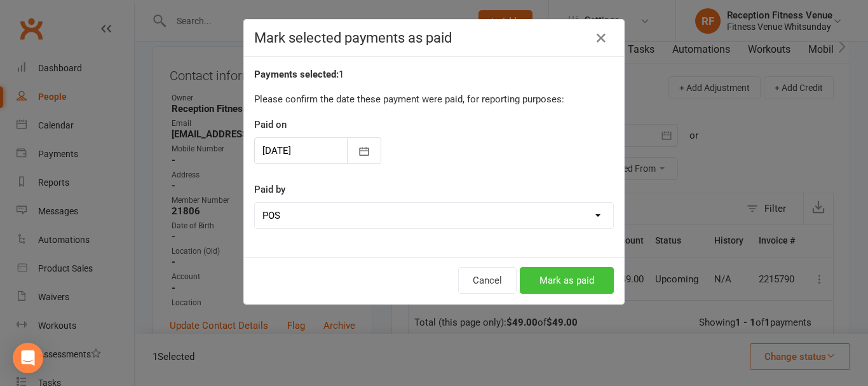 The height and width of the screenshot is (386, 868). Describe the element at coordinates (487, 280) in the screenshot. I see `button: Cancel` at that location.